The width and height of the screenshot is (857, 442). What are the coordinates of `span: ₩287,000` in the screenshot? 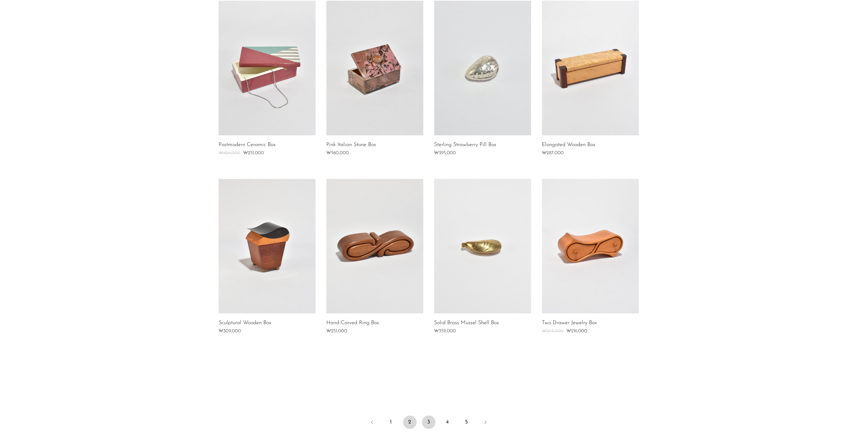 It's located at (553, 153).